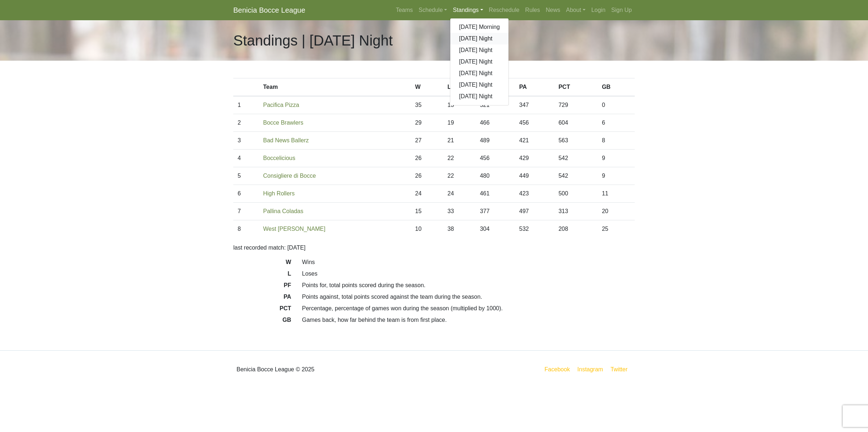  Describe the element at coordinates (495, 229) in the screenshot. I see `td: 304` at that location.